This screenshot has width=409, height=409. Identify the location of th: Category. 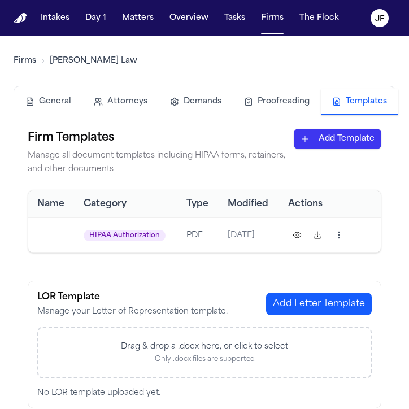
(126, 204).